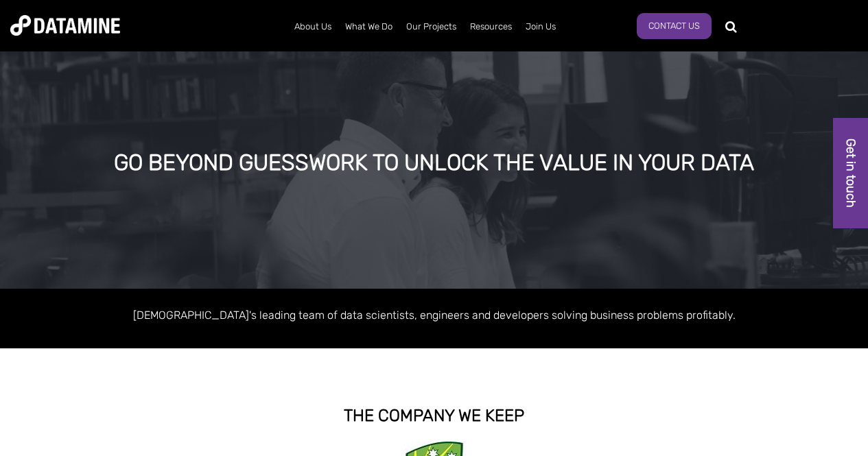 The width and height of the screenshot is (868, 456). I want to click on a: Our Projects, so click(431, 27).